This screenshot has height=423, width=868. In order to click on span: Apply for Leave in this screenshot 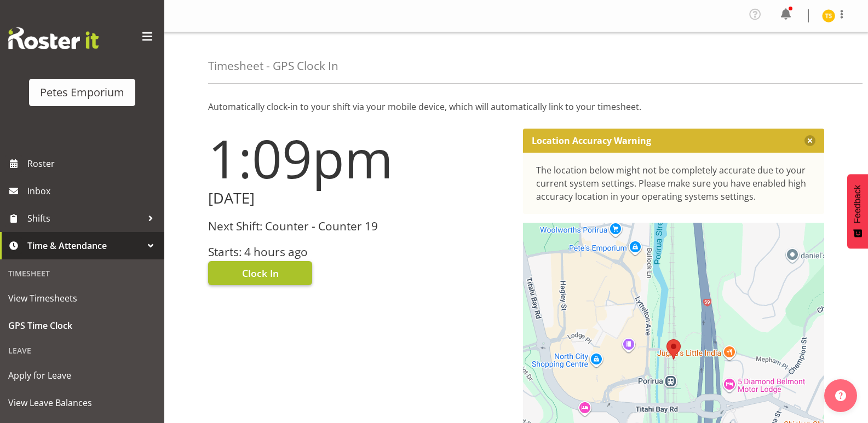, I will do `click(82, 376)`.